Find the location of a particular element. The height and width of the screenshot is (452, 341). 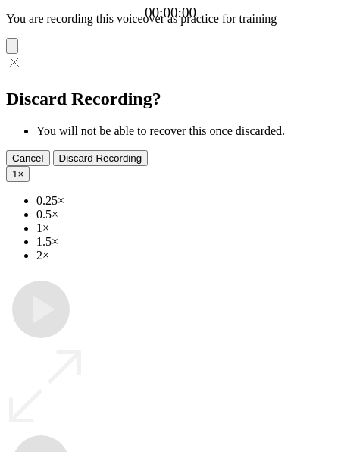

li: 2× is located at coordinates (186, 255).